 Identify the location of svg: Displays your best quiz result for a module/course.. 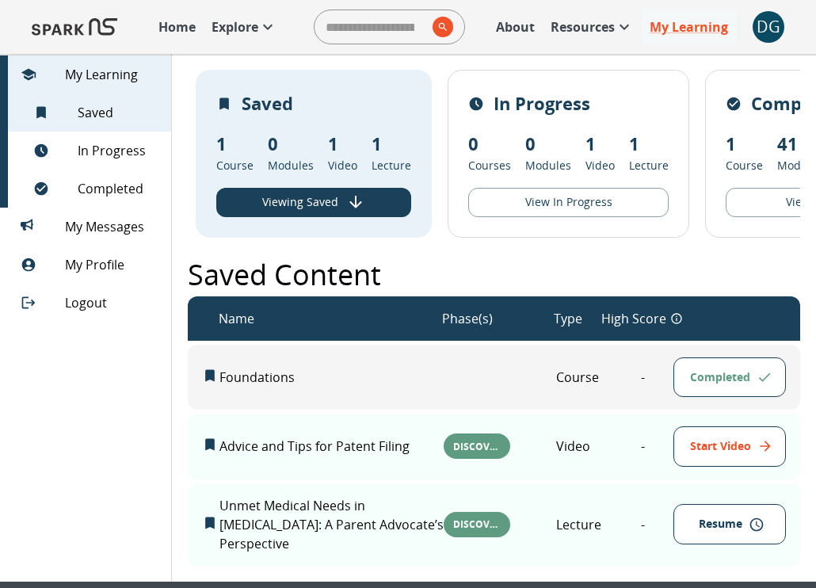
(676, 318).